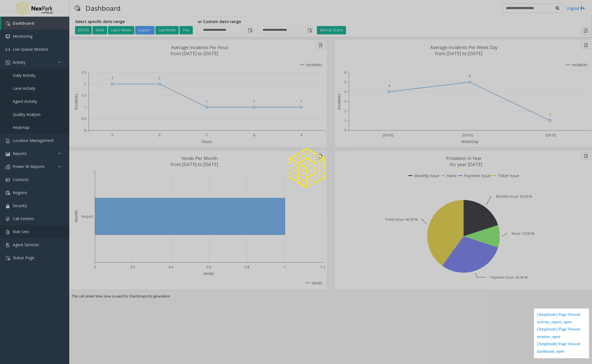 The image size is (592, 364). I want to click on div: activity_report_open, so click(562, 322).